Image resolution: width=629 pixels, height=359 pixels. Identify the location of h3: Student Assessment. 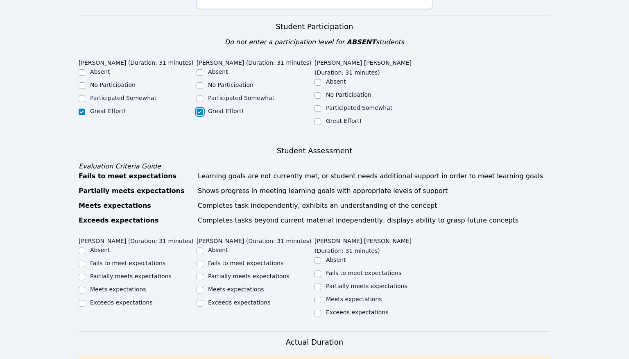
(314, 151).